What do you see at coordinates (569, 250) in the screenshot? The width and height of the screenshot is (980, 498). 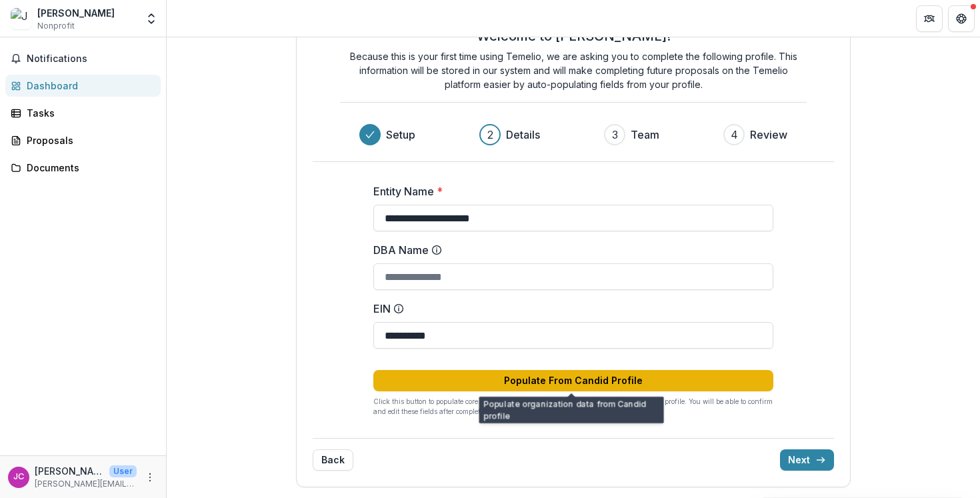 I see `label: DBA Name` at bounding box center [569, 250].